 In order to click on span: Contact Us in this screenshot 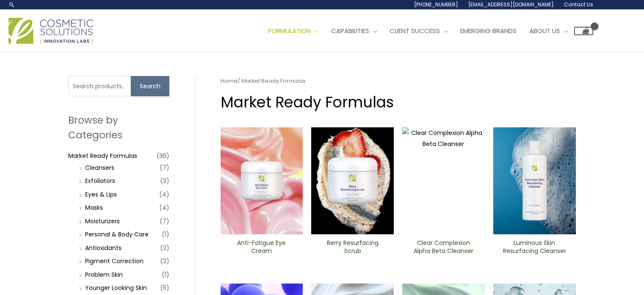, I will do `click(578, 4)`.